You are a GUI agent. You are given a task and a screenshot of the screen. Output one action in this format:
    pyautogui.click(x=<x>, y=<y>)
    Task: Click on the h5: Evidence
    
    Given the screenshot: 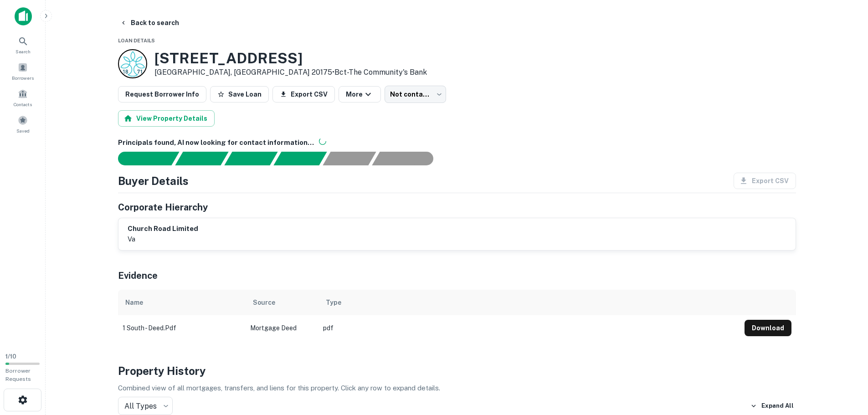 What is the action you would take?
    pyautogui.click(x=138, y=276)
    